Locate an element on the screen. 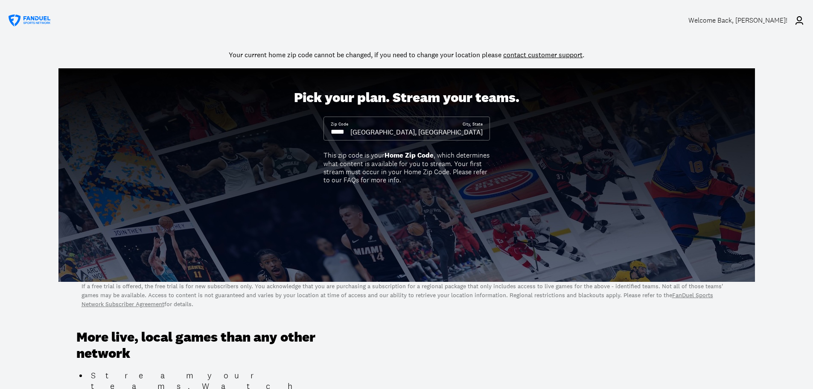 Image resolution: width=813 pixels, height=389 pixels. div: Your current home zip code cannot be changed, if you need to change your location please . is located at coordinates (406, 55).